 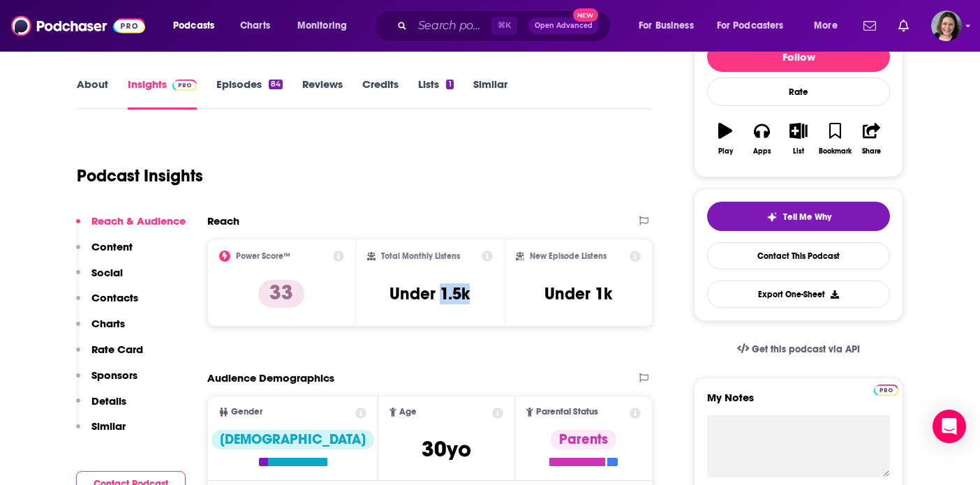 I want to click on div: Bookmark, so click(x=835, y=151).